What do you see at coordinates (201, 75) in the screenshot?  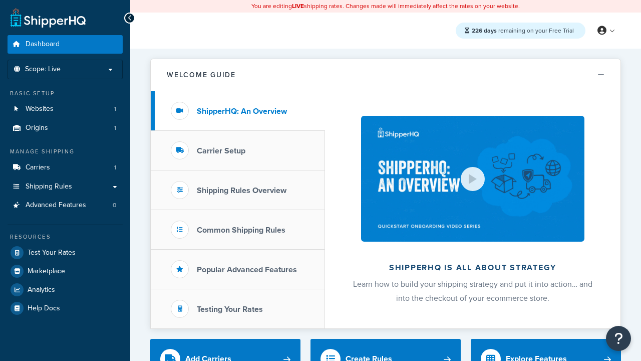 I see `h2: Welcome Guide` at bounding box center [201, 75].